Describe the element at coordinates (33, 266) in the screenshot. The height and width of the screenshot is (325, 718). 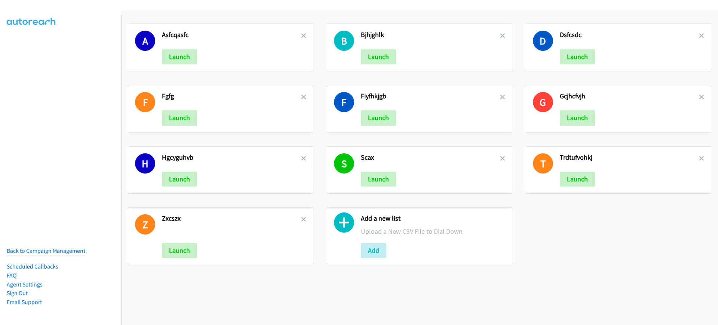
I see `a: Scheduled Callbacks` at that location.